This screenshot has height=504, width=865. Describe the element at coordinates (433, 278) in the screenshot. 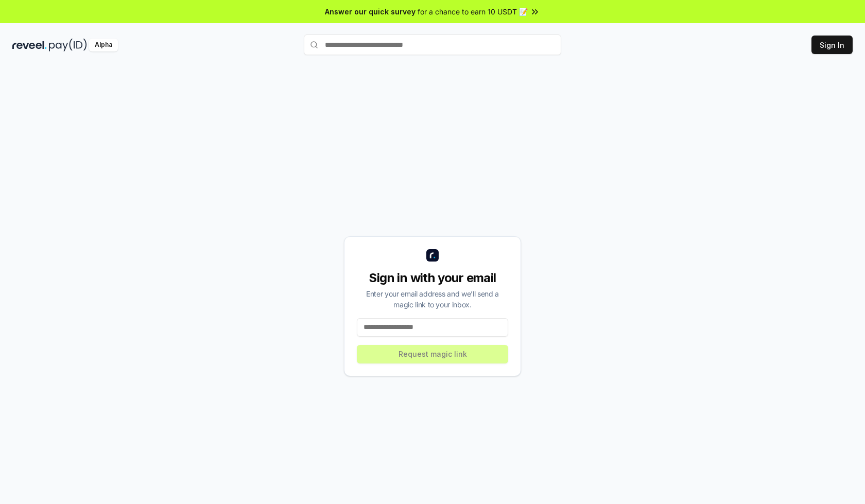

I see `div: Sign in with your email` at that location.